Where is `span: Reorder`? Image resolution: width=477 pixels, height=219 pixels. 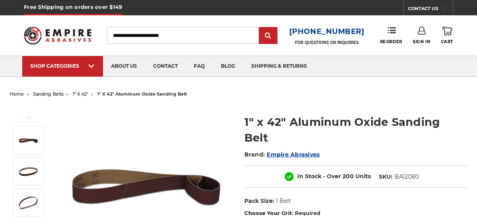 span: Reorder is located at coordinates (391, 42).